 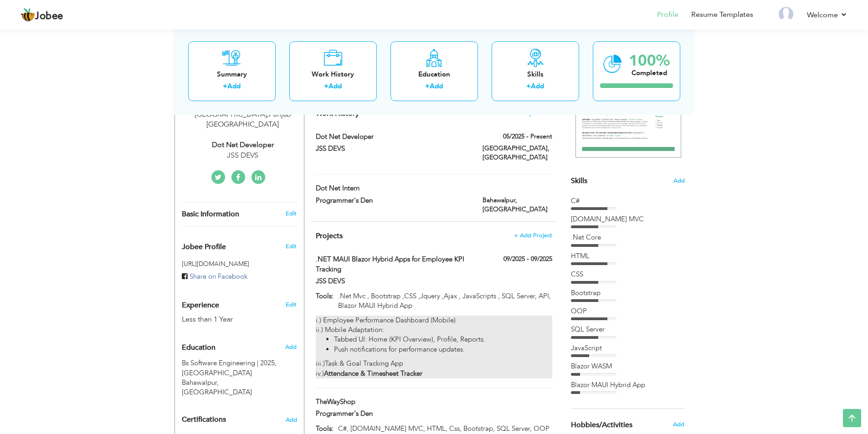 What do you see at coordinates (628, 366) in the screenshot?
I see `div: Blazor WASM` at bounding box center [628, 366].